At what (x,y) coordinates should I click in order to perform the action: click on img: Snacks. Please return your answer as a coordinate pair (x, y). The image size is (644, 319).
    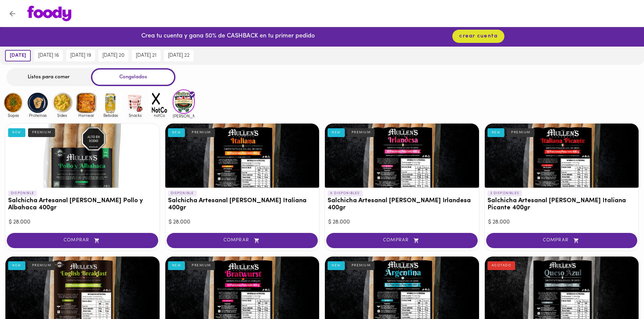
    Looking at the image, I should click on (135, 102).